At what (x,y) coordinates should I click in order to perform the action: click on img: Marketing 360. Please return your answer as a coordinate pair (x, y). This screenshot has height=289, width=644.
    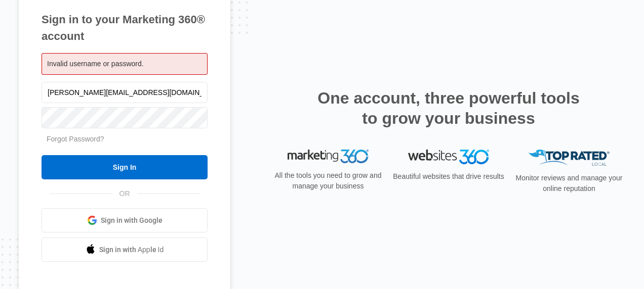
    Looking at the image, I should click on (328, 157).